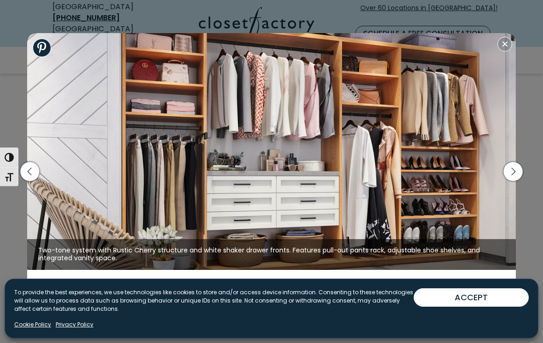  Describe the element at coordinates (75, 325) in the screenshot. I see `a: Privacy Policy` at that location.